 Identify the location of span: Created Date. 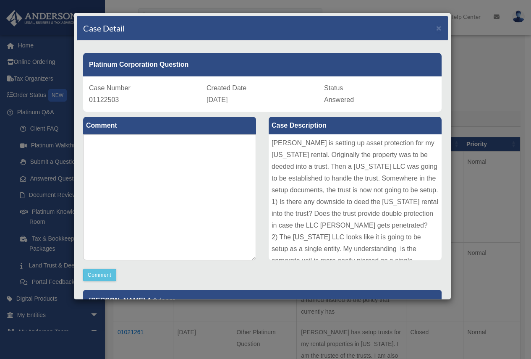
(226, 88).